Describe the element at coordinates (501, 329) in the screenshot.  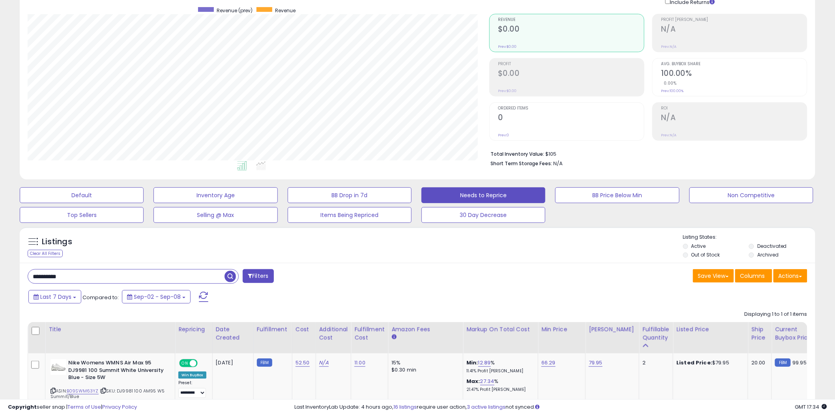
I see `div: Markup on Total Cost` at that location.